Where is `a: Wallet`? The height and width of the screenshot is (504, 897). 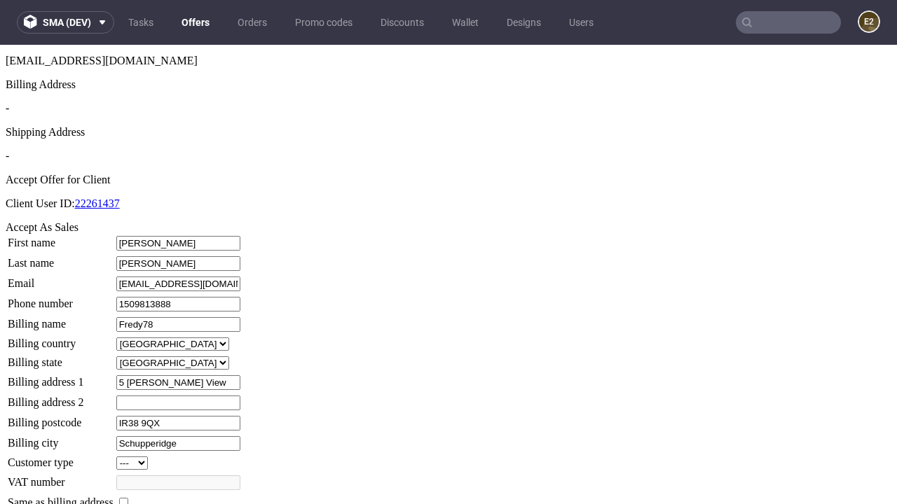
a: Wallet is located at coordinates (465, 22).